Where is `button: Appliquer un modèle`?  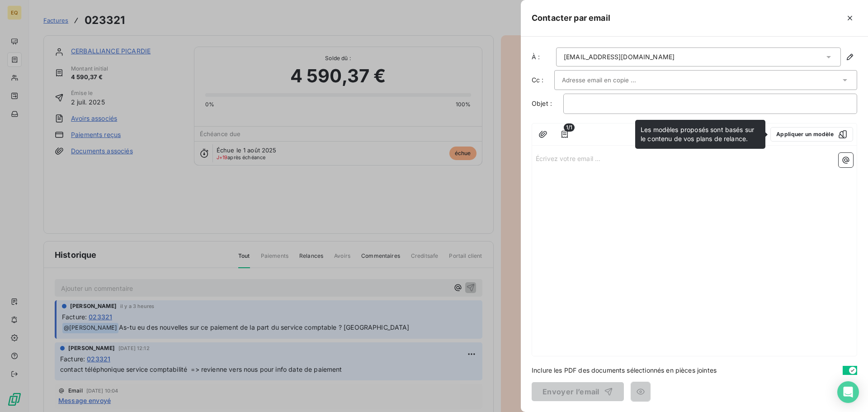 button: Appliquer un modèle is located at coordinates (811, 134).